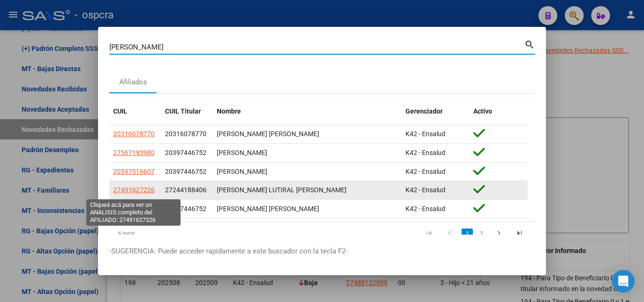  What do you see at coordinates (134, 153) in the screenshot?
I see `span: 27567193980` at bounding box center [134, 153].